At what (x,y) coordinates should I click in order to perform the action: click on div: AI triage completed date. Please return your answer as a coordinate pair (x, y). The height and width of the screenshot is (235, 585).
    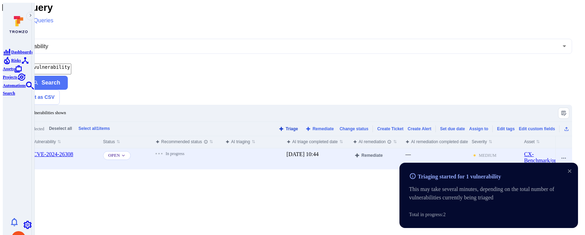
    Looking at the image, I should click on (312, 142).